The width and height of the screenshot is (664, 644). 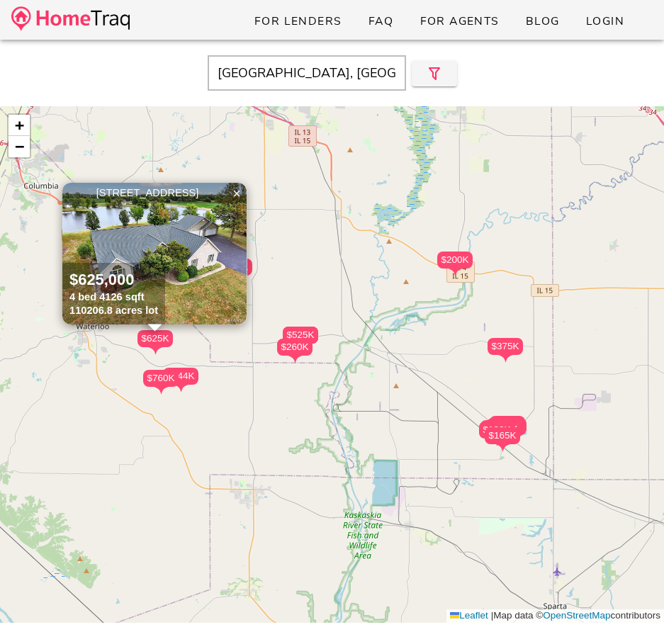 What do you see at coordinates (380, 21) in the screenshot?
I see `a: FAQ` at bounding box center [380, 21].